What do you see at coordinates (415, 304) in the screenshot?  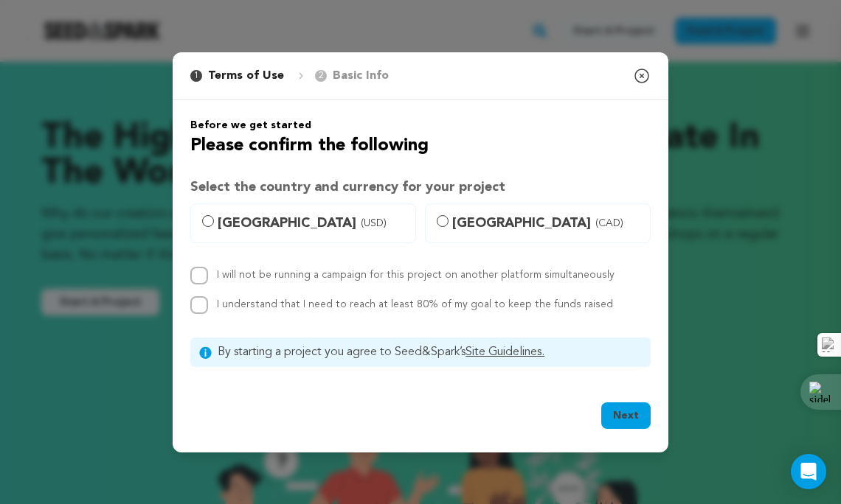 I see `label: I understand that I need to reach at least 80% of my goal to keep the funds raised` at bounding box center [415, 304].